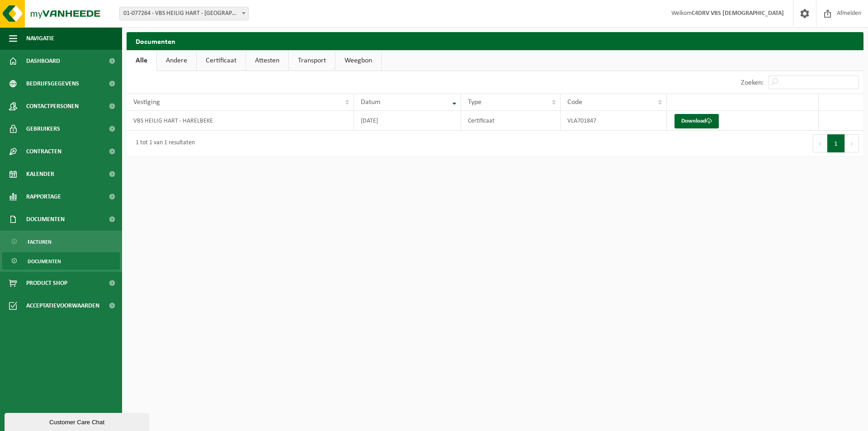 Image resolution: width=868 pixels, height=431 pixels. I want to click on span: Bedrijfsgegevens, so click(52, 84).